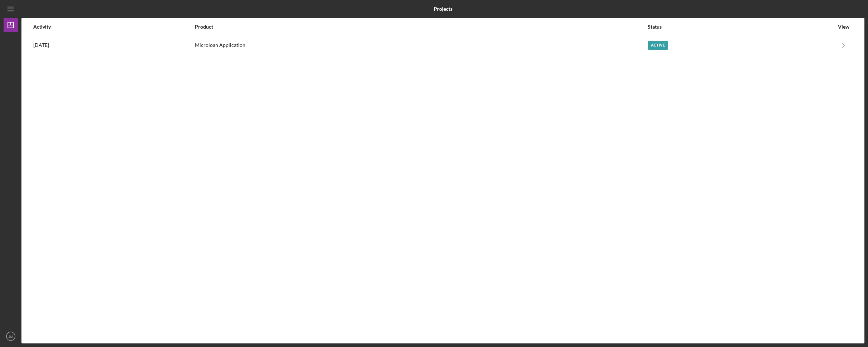  I want to click on div: Microloan Application, so click(421, 45).